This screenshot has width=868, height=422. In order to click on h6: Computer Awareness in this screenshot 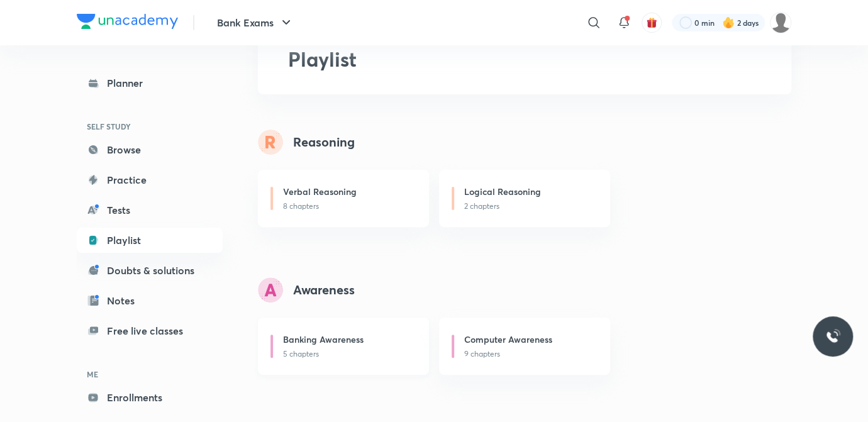, I will do `click(509, 339)`.